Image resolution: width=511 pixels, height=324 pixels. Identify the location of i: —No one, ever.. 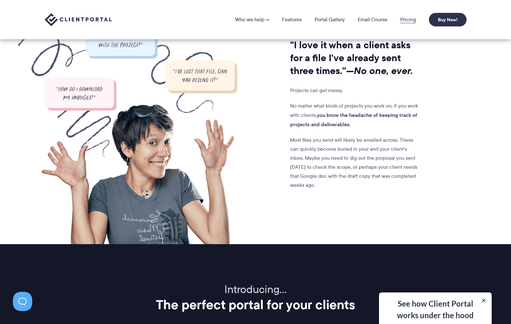
(380, 71).